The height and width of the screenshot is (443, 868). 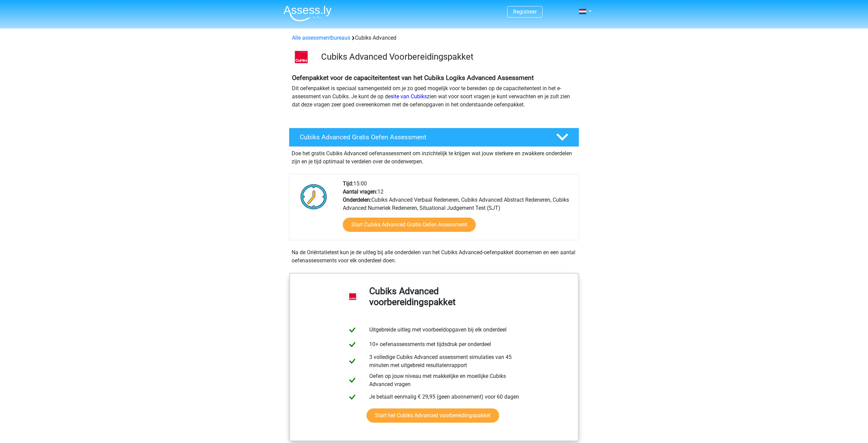 What do you see at coordinates (434, 157) in the screenshot?
I see `div: Doe het gratis Cubiks Advanced oefenassessment om inzichtelijk te krijgen wat jouw sterkere en zw...` at bounding box center [434, 157].